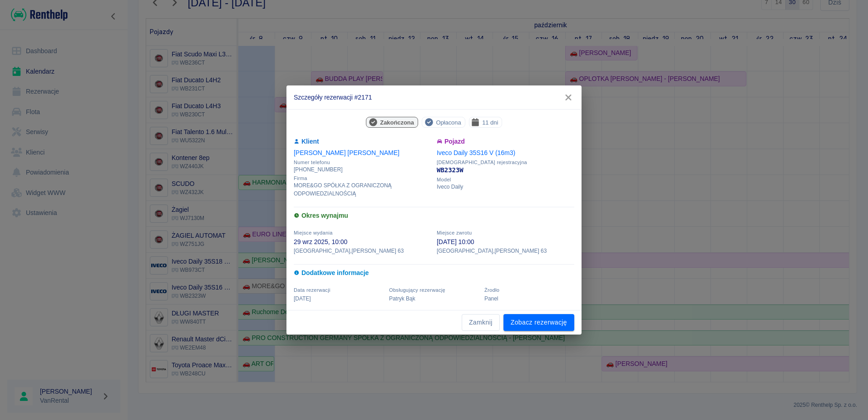 This screenshot has width=868, height=420. I want to click on p: Iveco Daily, so click(505, 187).